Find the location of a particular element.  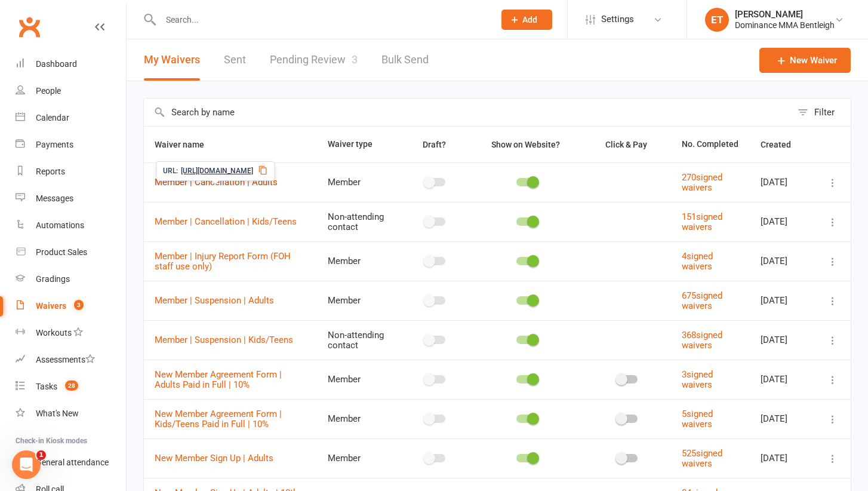

div: Payments is located at coordinates (55, 145).